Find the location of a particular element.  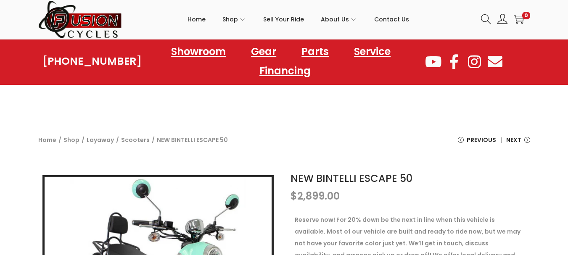

span: Contact Us is located at coordinates (391, 19).